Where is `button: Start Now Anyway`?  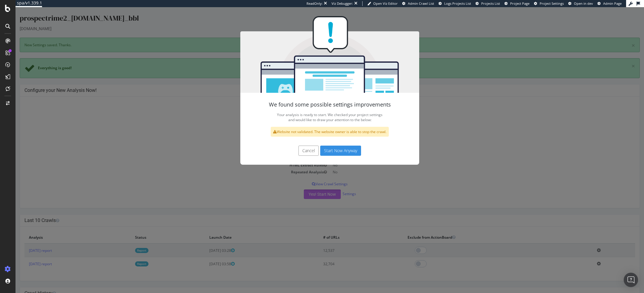 button: Start Now Anyway is located at coordinates (325, 144).